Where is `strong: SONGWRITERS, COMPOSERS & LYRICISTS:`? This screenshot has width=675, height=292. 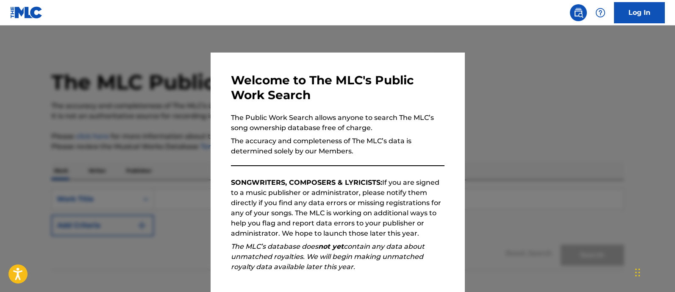 strong: SONGWRITERS, COMPOSERS & LYRICISTS: is located at coordinates (306, 182).